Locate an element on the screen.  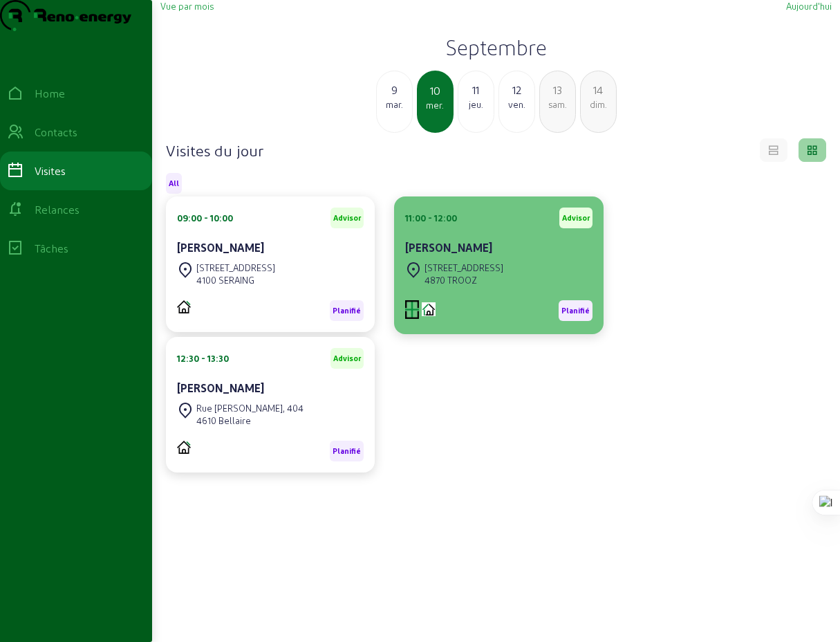
div: Home is located at coordinates (50, 93).